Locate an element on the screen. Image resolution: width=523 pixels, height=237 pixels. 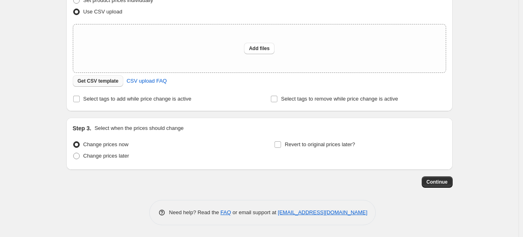
button: Continue is located at coordinates (437, 182).